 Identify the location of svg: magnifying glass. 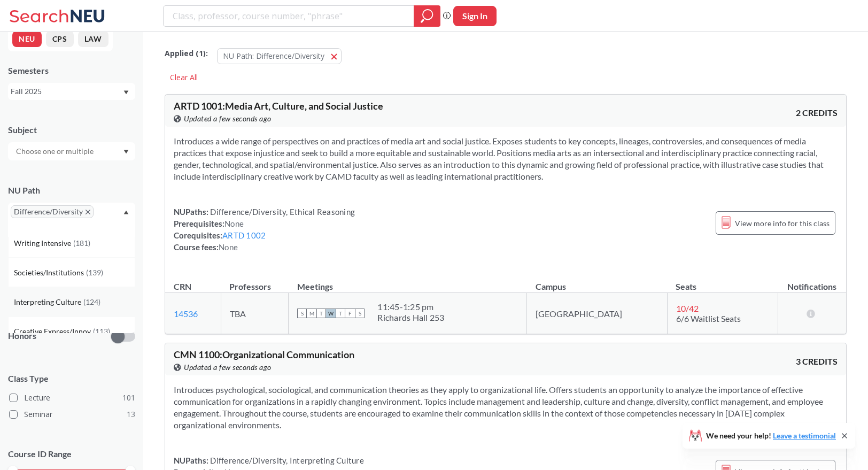
(427, 16).